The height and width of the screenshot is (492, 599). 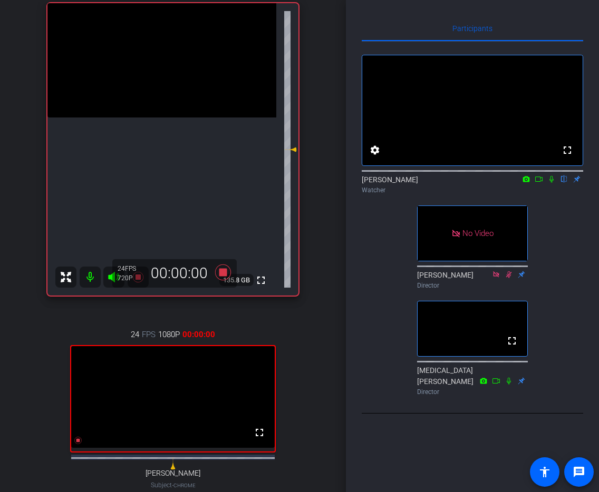 I want to click on div: 720P, so click(x=131, y=278).